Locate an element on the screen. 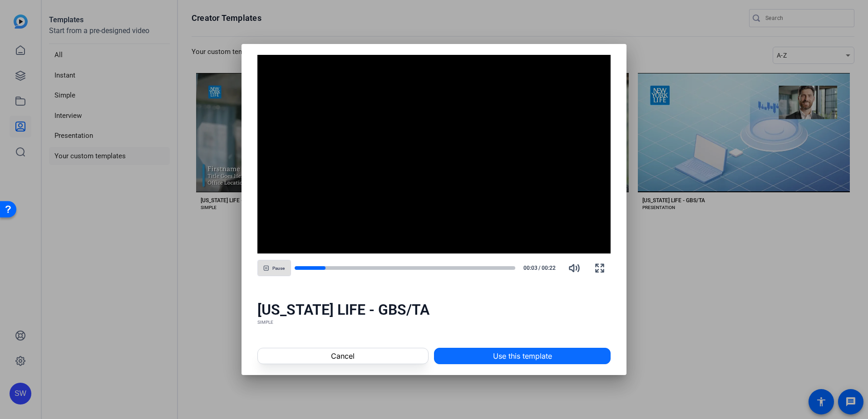 This screenshot has width=868, height=419. button: Use this template is located at coordinates (522, 357).